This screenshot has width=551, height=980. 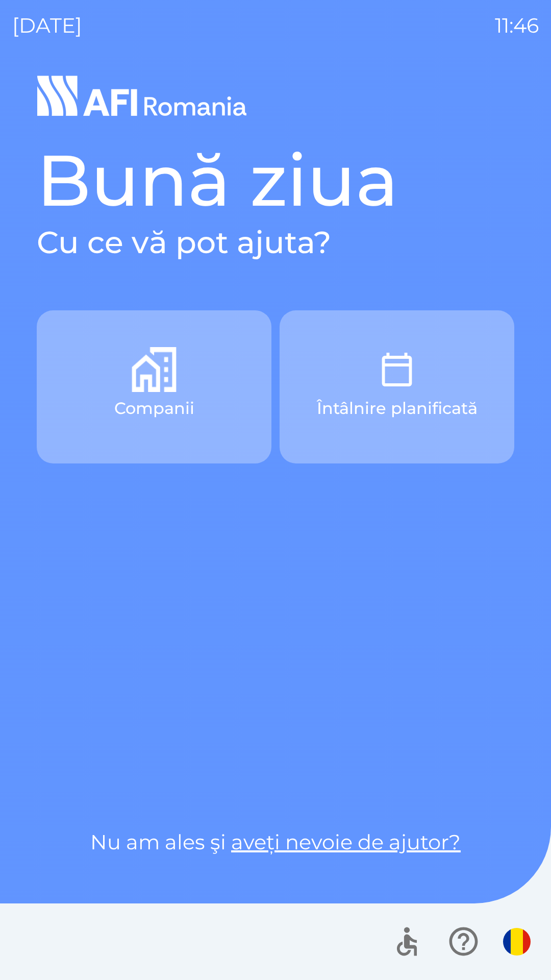 I want to click on img: ro flag, so click(x=517, y=942).